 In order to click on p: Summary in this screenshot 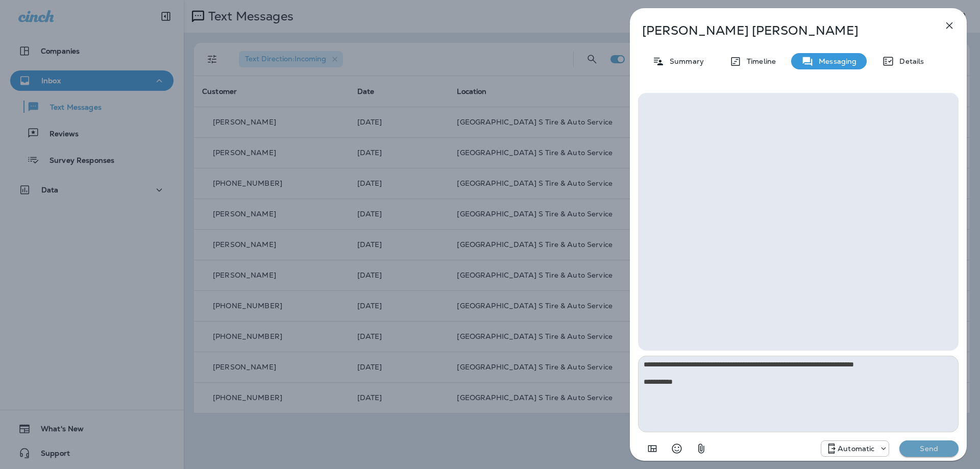, I will do `click(684, 62)`.